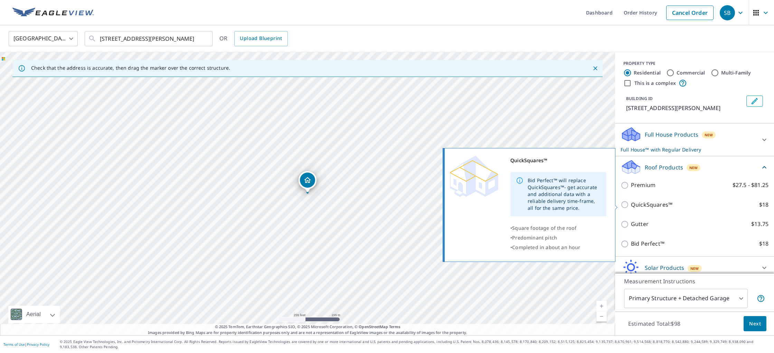 The height and width of the screenshot is (353, 774). Describe the element at coordinates (647, 73) in the screenshot. I see `label: Residential` at that location.